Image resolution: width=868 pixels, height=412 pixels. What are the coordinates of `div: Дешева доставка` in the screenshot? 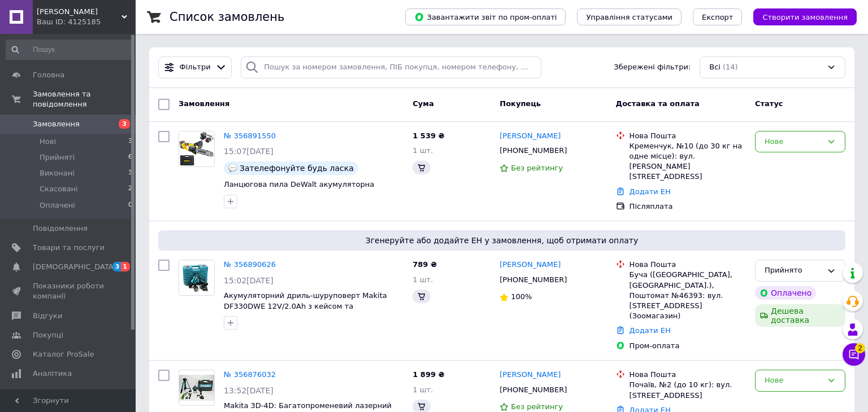 It's located at (800, 316).